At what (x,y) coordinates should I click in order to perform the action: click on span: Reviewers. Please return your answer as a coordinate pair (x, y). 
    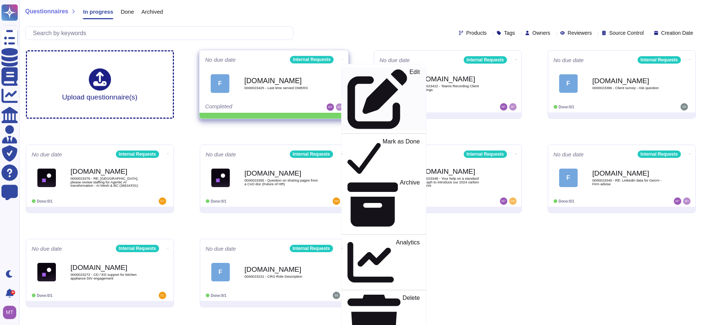
    Looking at the image, I should click on (579, 33).